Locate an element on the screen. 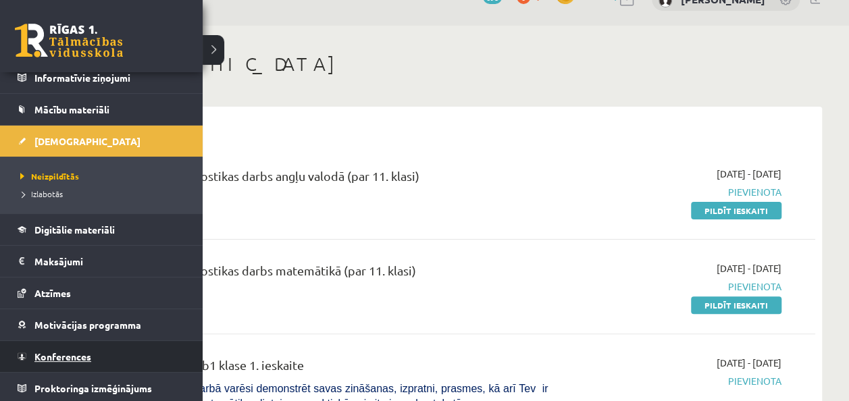  a: Neizpildītās is located at coordinates (103, 176).